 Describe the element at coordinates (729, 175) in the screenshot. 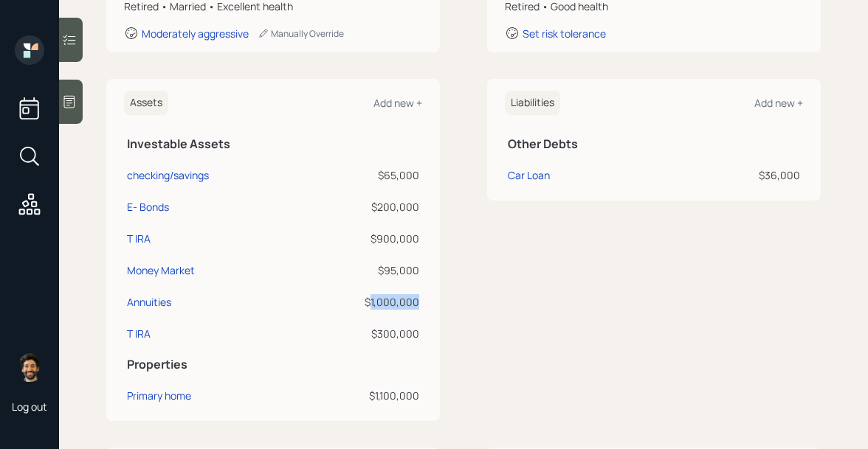

I see `div: $36,000` at that location.